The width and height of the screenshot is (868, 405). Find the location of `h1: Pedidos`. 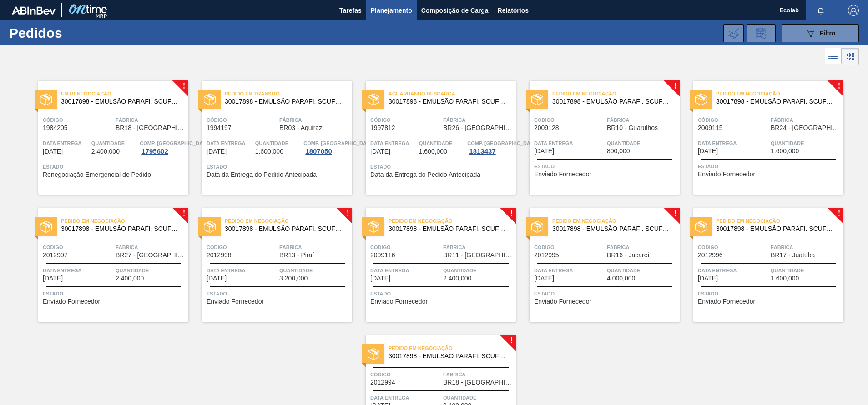

h1: Pedidos is located at coordinates (77, 33).